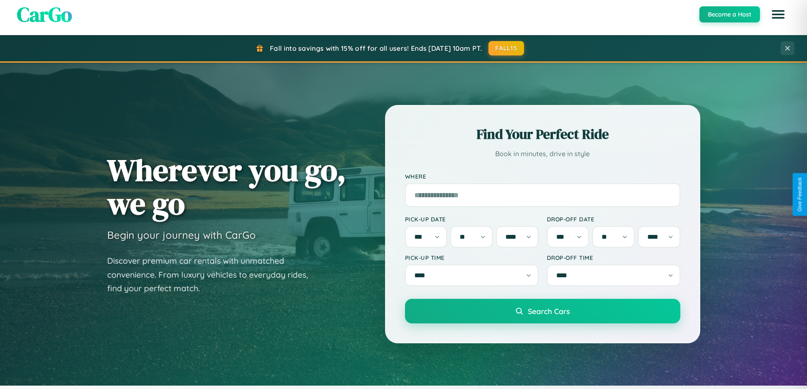  Describe the element at coordinates (778, 14) in the screenshot. I see `button: Open menu` at that location.